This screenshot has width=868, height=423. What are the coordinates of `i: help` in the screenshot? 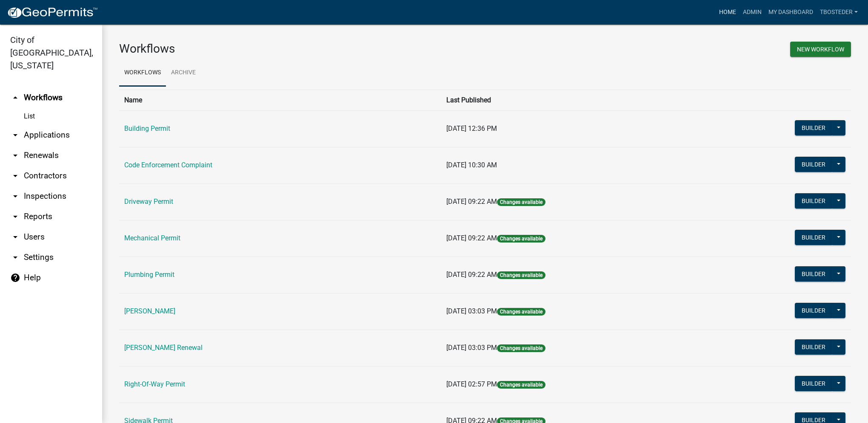 It's located at (15, 278).